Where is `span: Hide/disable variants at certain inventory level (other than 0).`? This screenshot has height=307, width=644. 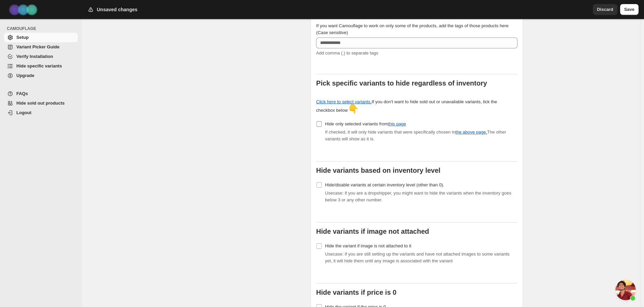 span: Hide/disable variants at certain inventory level (other than 0). is located at coordinates (385, 185).